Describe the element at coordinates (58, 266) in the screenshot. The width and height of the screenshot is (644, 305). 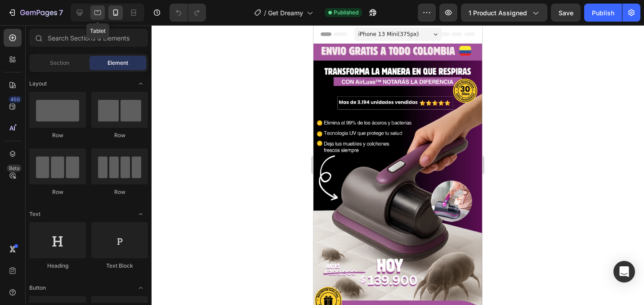
I see `div: Heading` at that location.